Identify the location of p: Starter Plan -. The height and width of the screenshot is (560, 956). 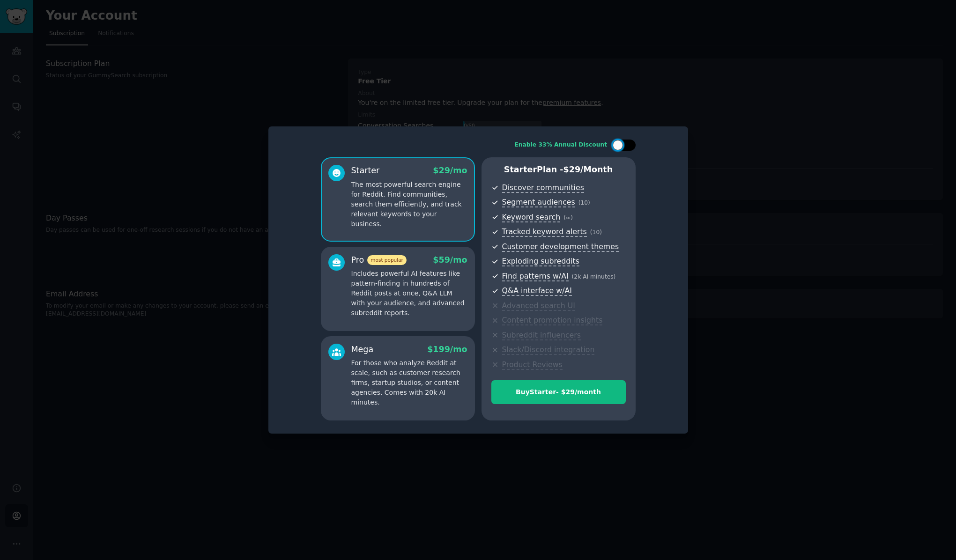
(558, 170).